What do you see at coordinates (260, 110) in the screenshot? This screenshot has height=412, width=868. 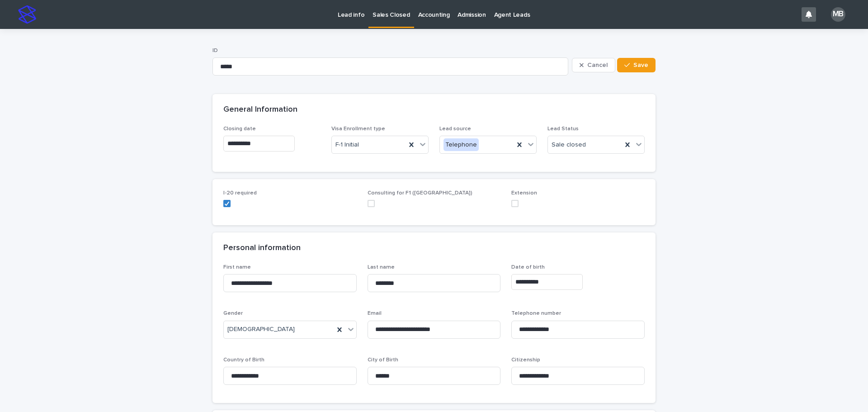 I see `h2: General Information` at bounding box center [260, 110].